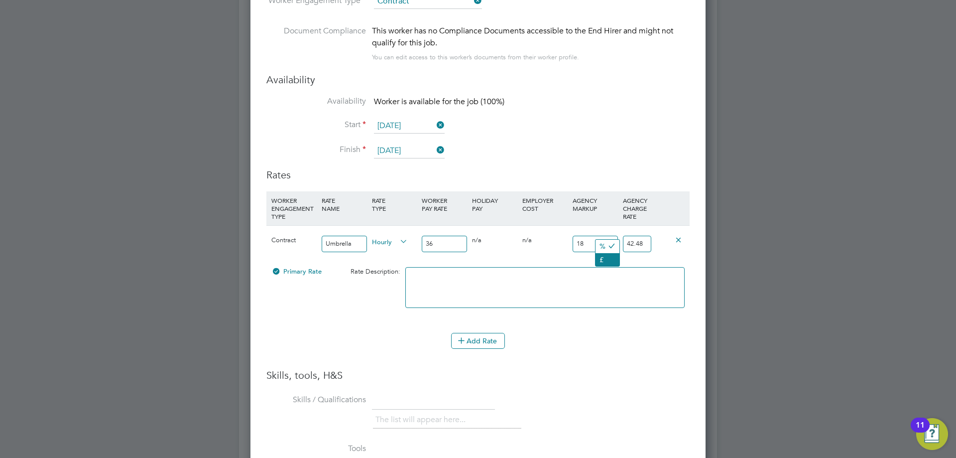 The image size is (956, 458). Describe the element at coordinates (444, 204) in the screenshot. I see `div: WORKER PAY RATE` at that location.